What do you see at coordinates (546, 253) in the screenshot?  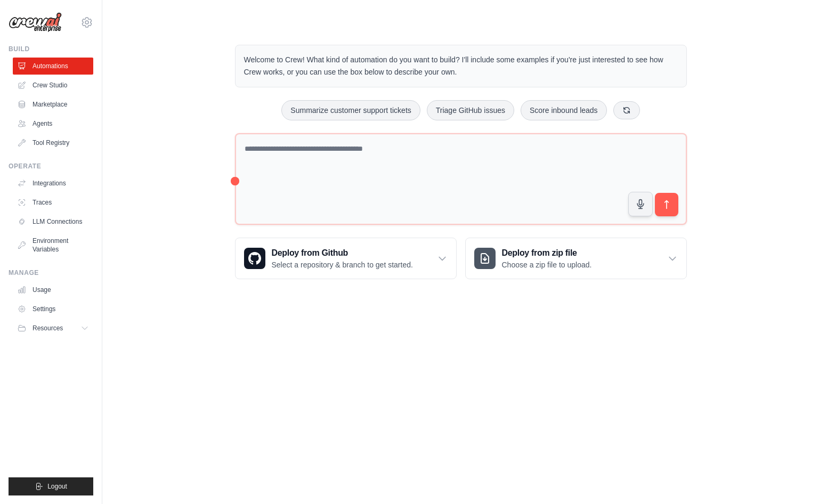 I see `h3: Deploy from zip file` at bounding box center [546, 253].